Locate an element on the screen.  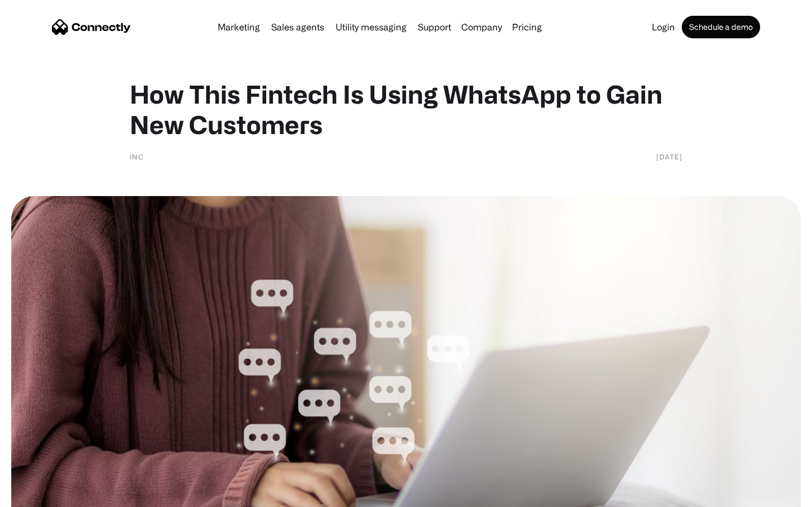
a: Schedule a demo is located at coordinates (721, 27).